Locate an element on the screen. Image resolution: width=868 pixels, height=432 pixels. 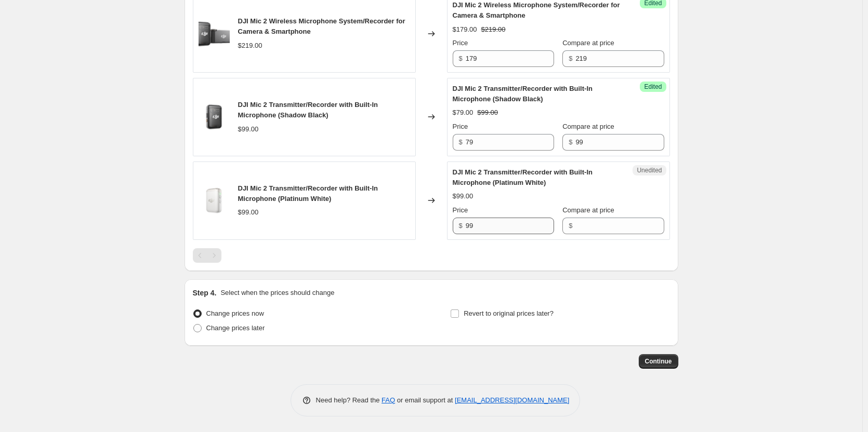
div: $179.00 is located at coordinates (464, 29).